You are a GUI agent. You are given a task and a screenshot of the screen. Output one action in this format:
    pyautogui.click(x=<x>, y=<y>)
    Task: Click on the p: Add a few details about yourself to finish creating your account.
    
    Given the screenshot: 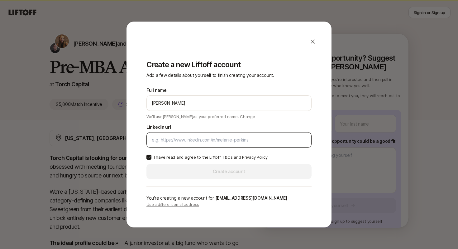 What is the action you would take?
    pyautogui.click(x=229, y=75)
    